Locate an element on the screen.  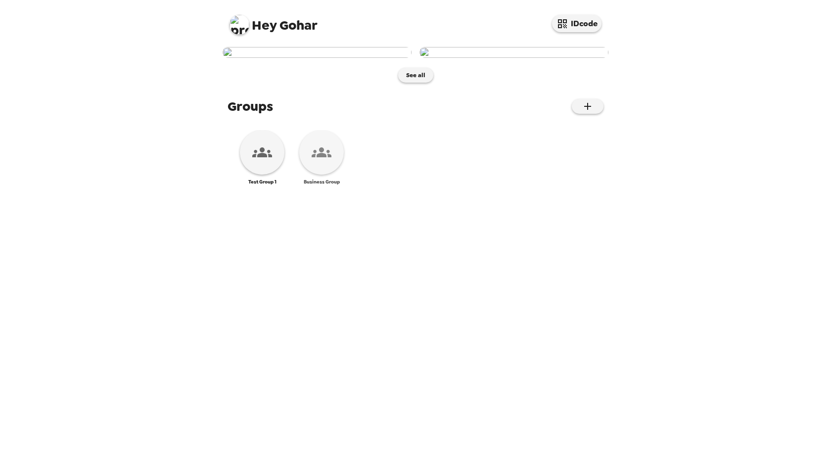
img: user-267831 is located at coordinates (514, 52).